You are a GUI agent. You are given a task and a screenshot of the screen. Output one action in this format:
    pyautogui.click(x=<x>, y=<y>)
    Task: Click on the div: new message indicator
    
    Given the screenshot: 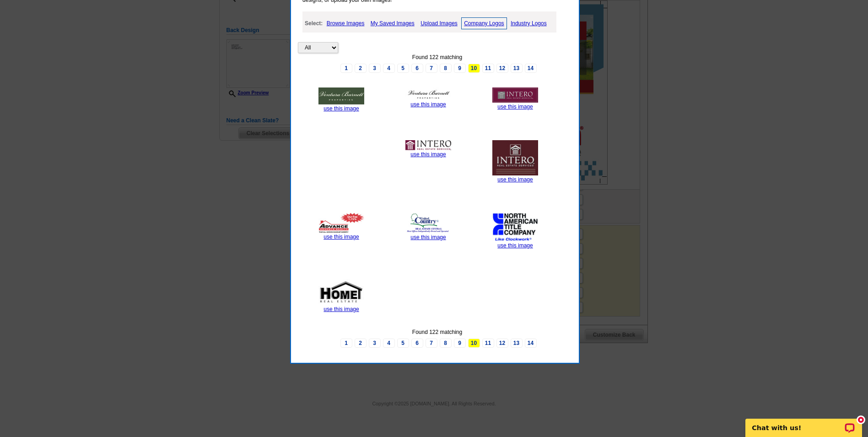 What is the action you would take?
    pyautogui.click(x=122, y=12)
    